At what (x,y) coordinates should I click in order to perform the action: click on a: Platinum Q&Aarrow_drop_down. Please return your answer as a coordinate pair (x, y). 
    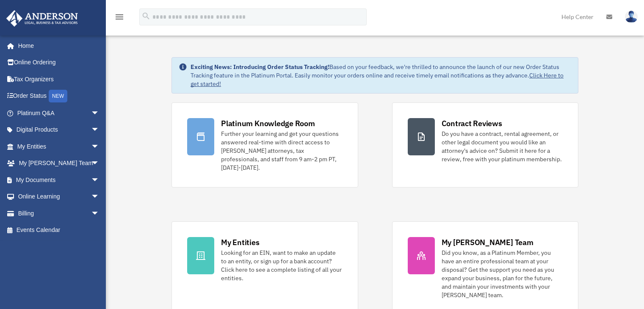
    Looking at the image, I should click on (59, 113).